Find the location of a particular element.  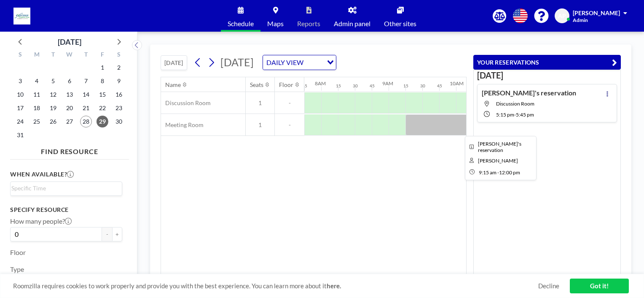

span: Tuesday, August 5, 2025 is located at coordinates (53, 81).